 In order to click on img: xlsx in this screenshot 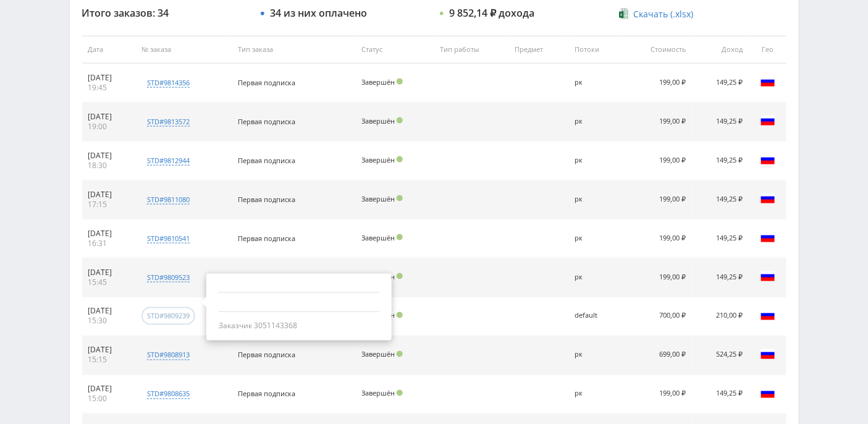, I will do `click(624, 14)`.